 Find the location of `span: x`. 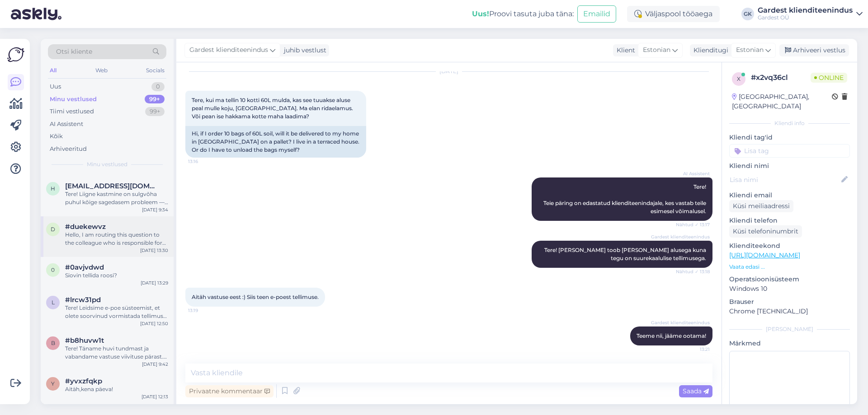

span: x is located at coordinates (739, 79).